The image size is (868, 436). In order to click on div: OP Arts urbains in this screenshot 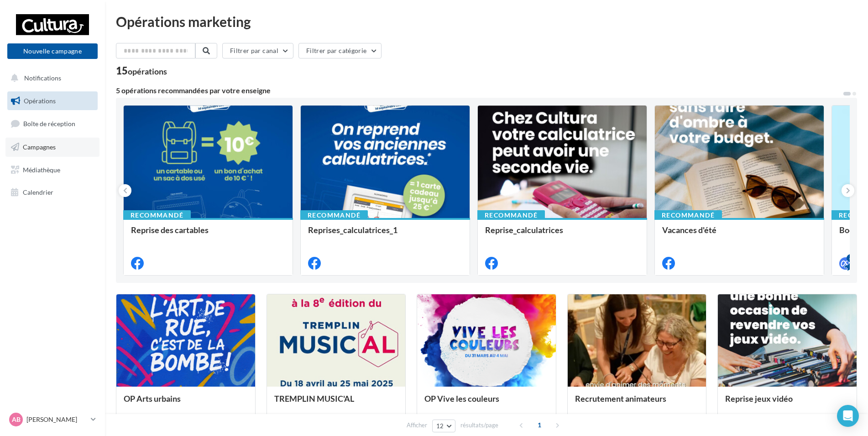, I will do `click(185, 403)`.